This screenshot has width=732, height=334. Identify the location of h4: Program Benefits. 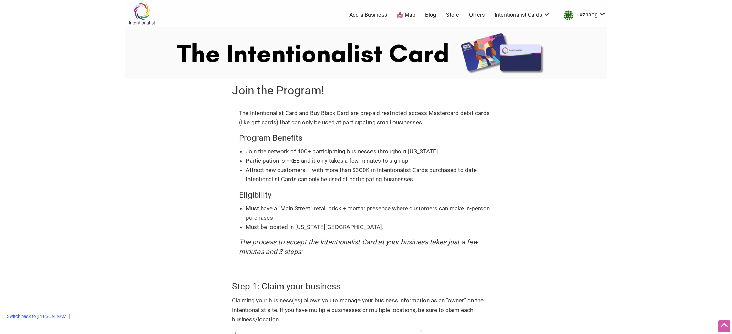
(366, 139).